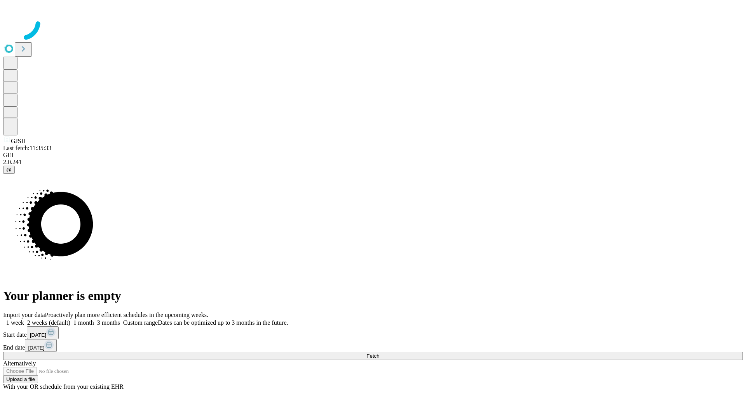 The image size is (746, 419). I want to click on span: 2 weeks (default), so click(49, 323).